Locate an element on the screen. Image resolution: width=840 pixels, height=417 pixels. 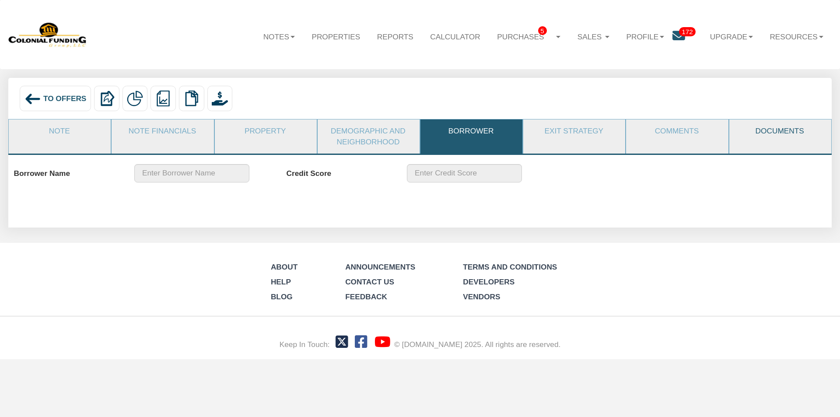
a: Demographic and Neighborhood is located at coordinates (368, 136).